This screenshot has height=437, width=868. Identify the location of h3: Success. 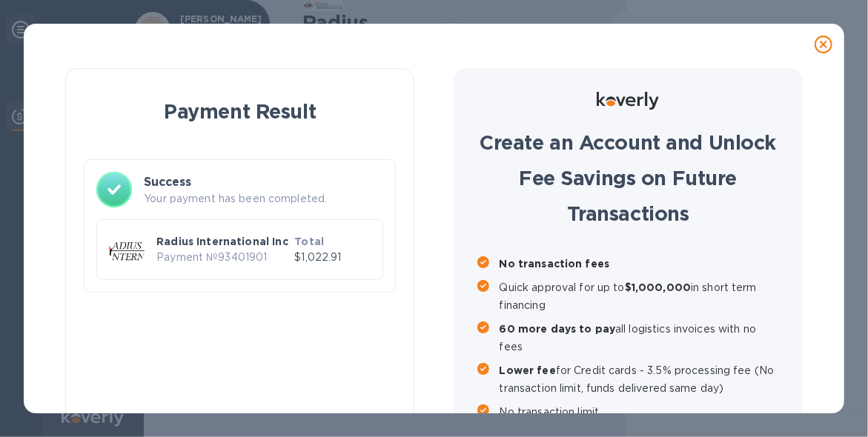
(263, 182).